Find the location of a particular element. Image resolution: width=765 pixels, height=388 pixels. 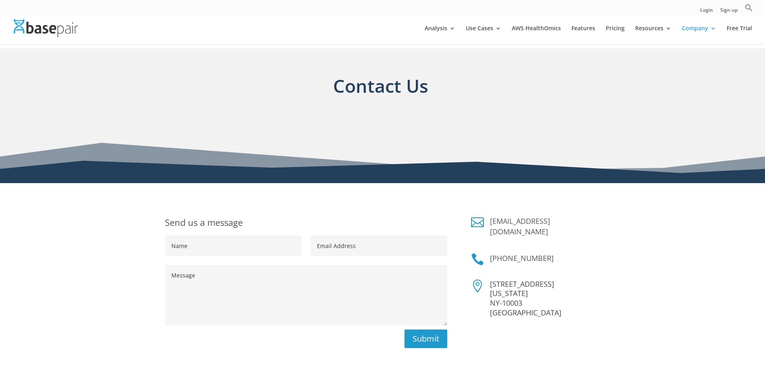

h1: Contact Us is located at coordinates (381, 92).